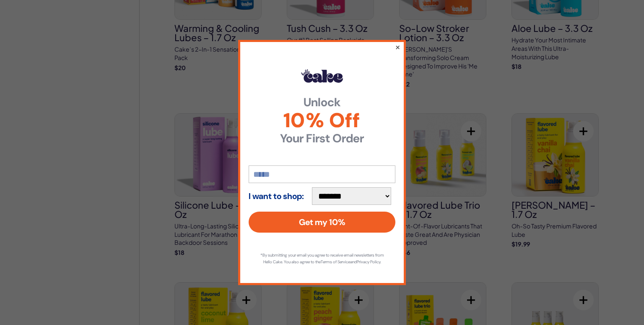 The width and height of the screenshot is (644, 325). Describe the element at coordinates (336, 262) in the screenshot. I see `a: Terms of Service` at that location.